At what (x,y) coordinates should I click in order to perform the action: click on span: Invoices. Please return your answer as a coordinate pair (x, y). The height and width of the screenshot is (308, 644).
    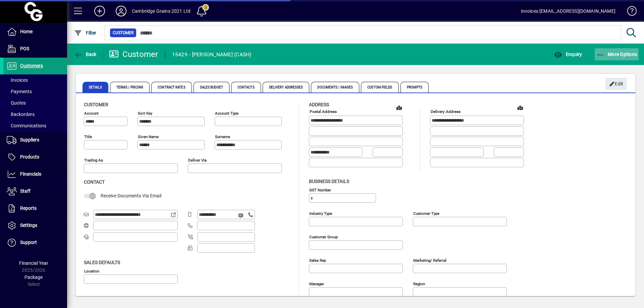
    Looking at the image, I should click on (17, 80).